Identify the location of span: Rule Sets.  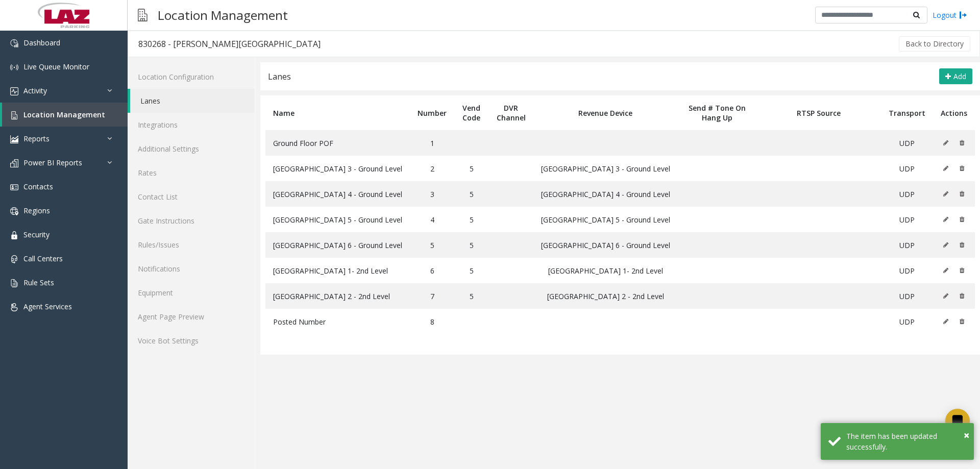
(39, 282).